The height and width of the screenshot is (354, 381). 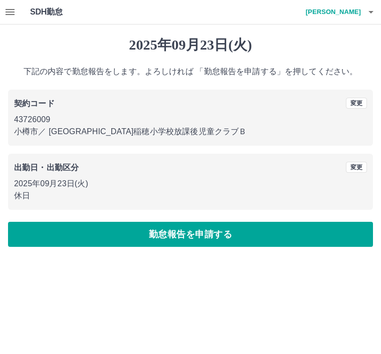 I want to click on p: 43726009, so click(x=191, y=120).